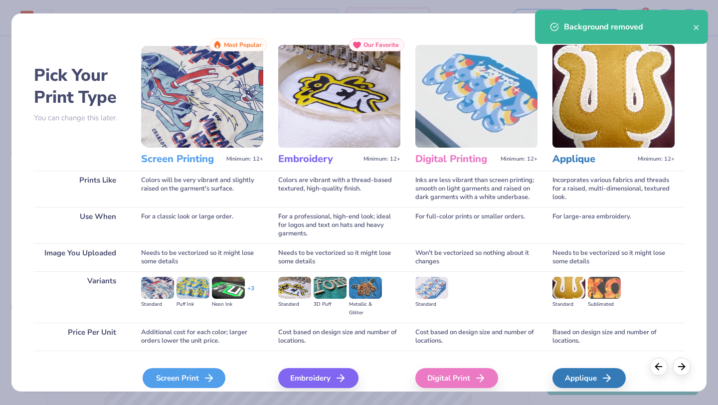  Describe the element at coordinates (181, 159) in the screenshot. I see `h3: Screen Printing` at that location.